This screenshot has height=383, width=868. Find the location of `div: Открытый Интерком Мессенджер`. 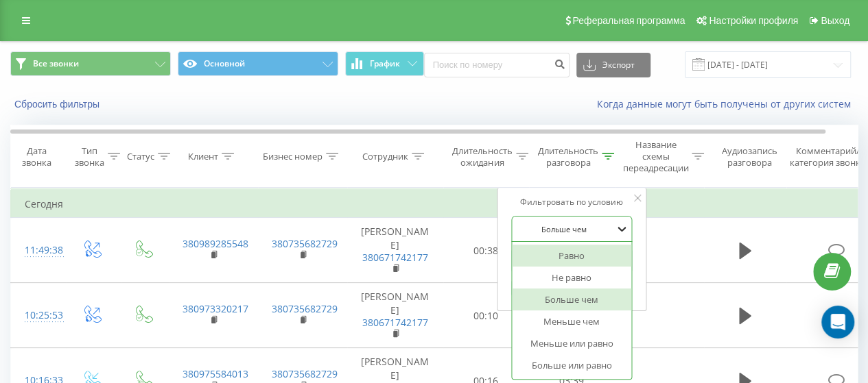

div: Открытый Интерком Мессенджер is located at coordinates (838, 322).